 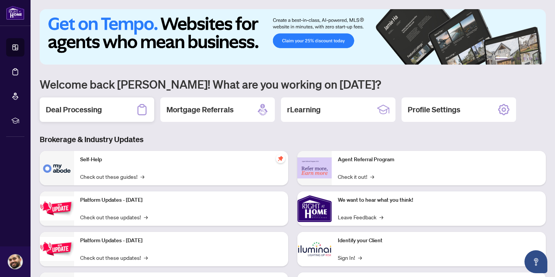 I want to click on h2: rLearning, so click(x=304, y=110).